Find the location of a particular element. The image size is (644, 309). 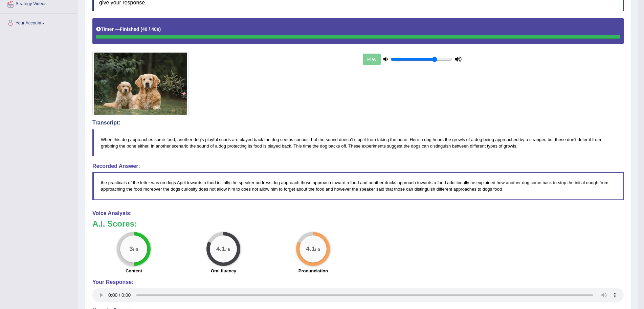

blockquote: the practicals of the letter was on dogs April towards a food initially the speaker address dog a... is located at coordinates (358, 186).